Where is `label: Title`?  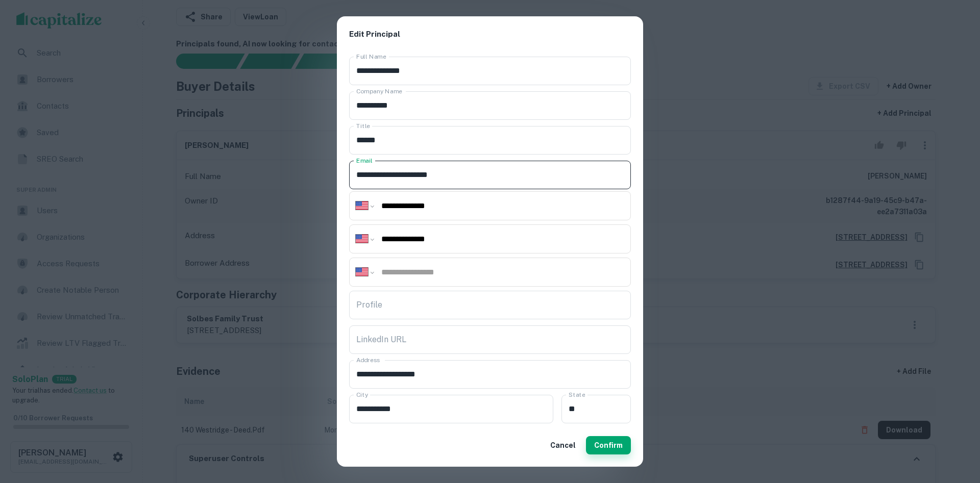
label: Title is located at coordinates (363, 125).